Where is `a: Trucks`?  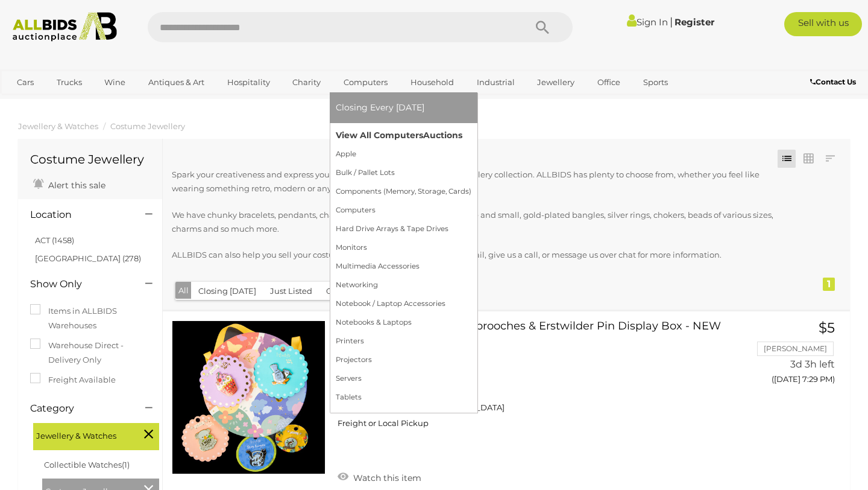 a: Trucks is located at coordinates (69, 82).